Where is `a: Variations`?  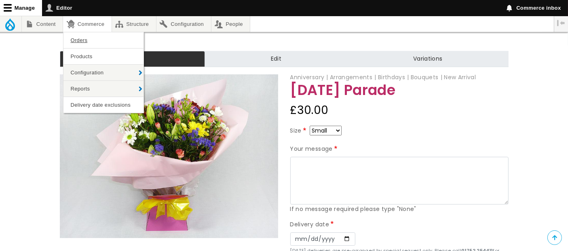 a: Variations is located at coordinates (428, 59).